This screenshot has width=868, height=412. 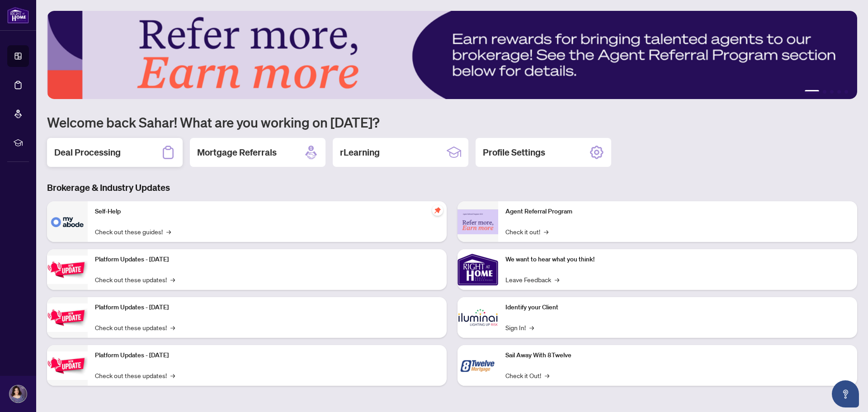 What do you see at coordinates (532, 279) in the screenshot?
I see `a: Leave Feedback→` at bounding box center [532, 279].